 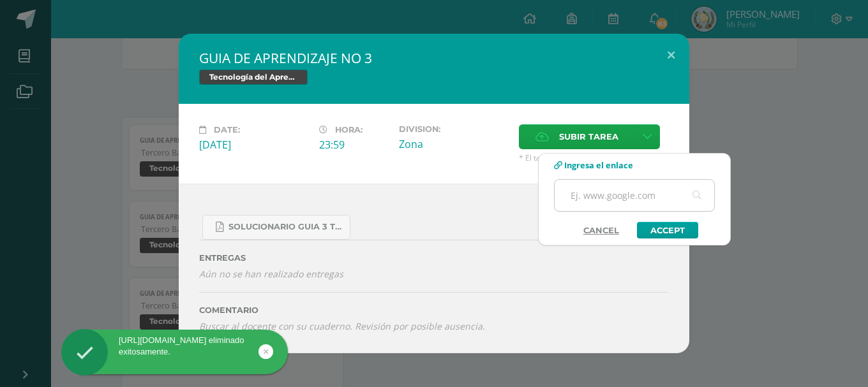 I want to click on a: Accept, so click(x=668, y=230).